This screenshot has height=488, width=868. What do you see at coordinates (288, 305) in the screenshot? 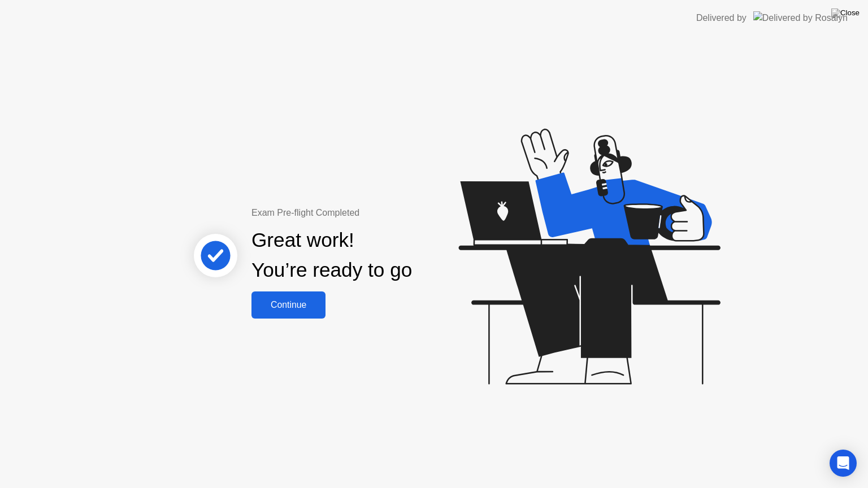
I see `button: Continue` at bounding box center [288, 305].